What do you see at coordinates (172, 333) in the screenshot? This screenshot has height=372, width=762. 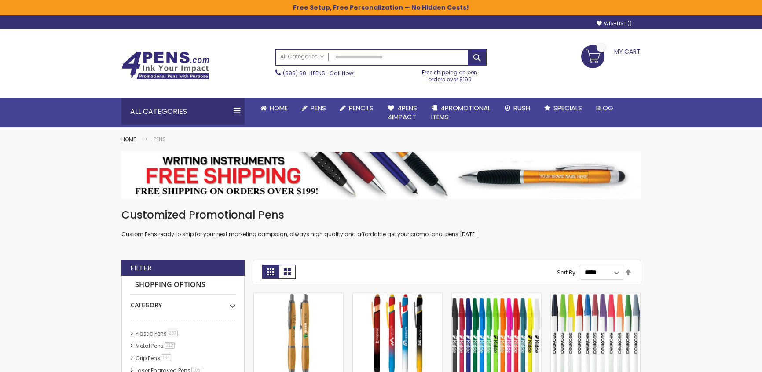 I see `span: 287` at bounding box center [172, 333].